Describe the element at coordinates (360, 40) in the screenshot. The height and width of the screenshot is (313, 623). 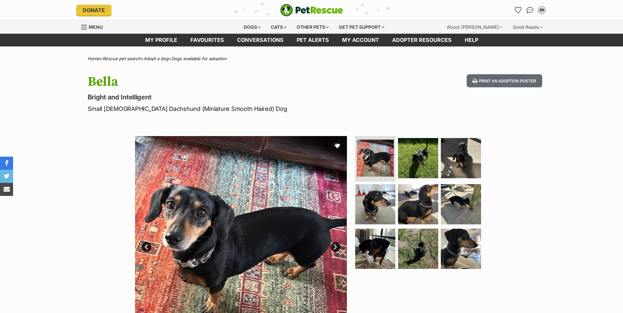
I see `a: My account` at that location.